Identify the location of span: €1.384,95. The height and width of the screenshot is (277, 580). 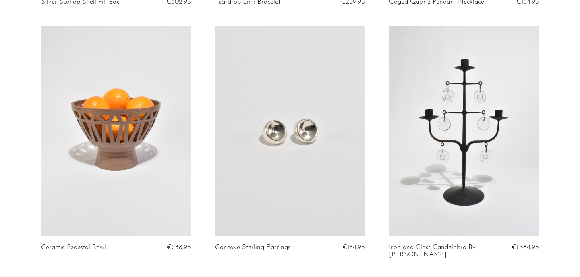
(525, 247).